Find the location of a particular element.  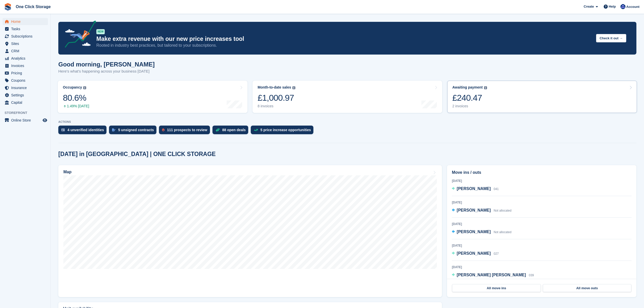

img: verify_identity-adf6edd0f0f0b5bbfe63781bf79b02c33cf7c696d77639b501bdc392416b5a36.svg is located at coordinates (63, 130).